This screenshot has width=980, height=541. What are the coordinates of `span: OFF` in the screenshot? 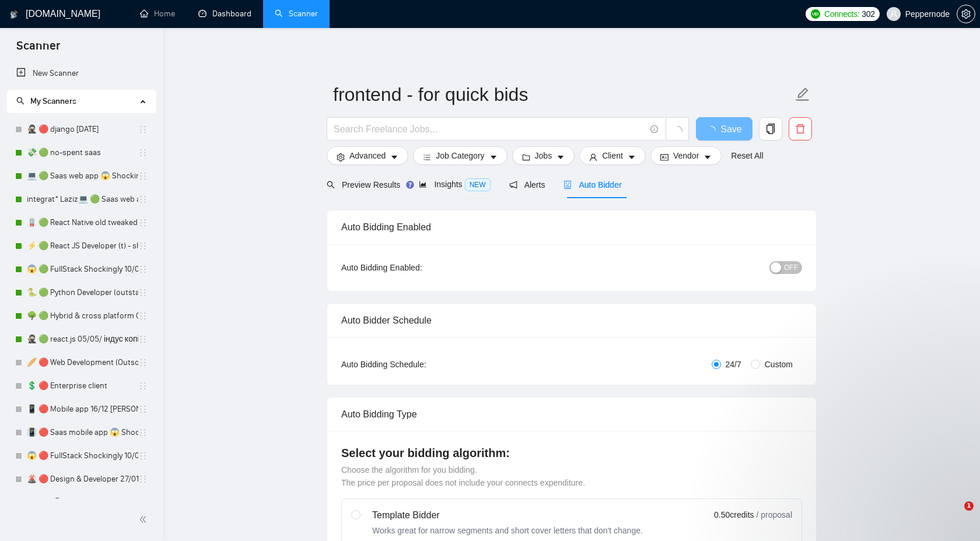 It's located at (791, 267).